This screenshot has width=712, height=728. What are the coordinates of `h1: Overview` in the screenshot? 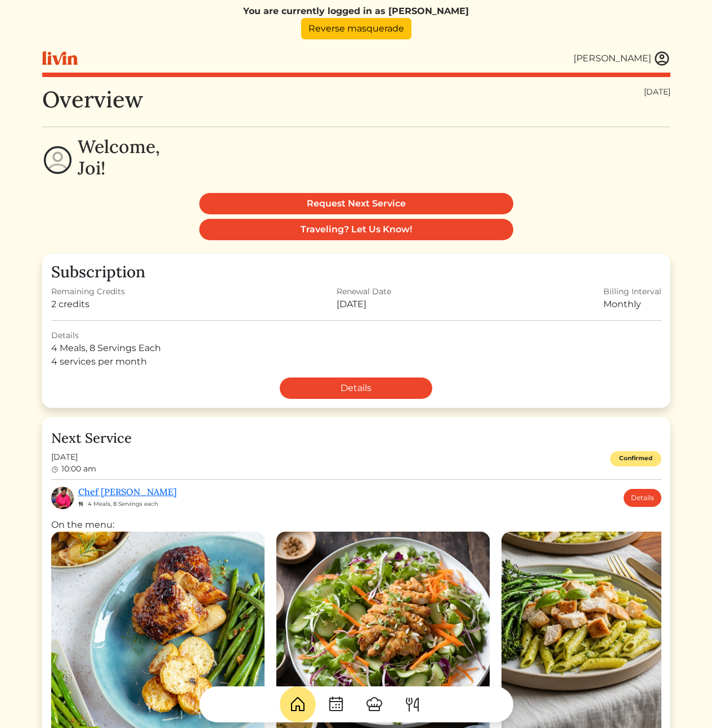 It's located at (92, 100).